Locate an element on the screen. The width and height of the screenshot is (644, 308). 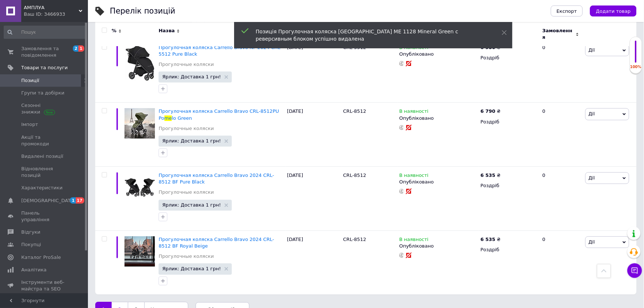
a: Прогулочная коляска Carrello Bravo 2024 CRL-8512 BF Royal Beige is located at coordinates (216, 242).